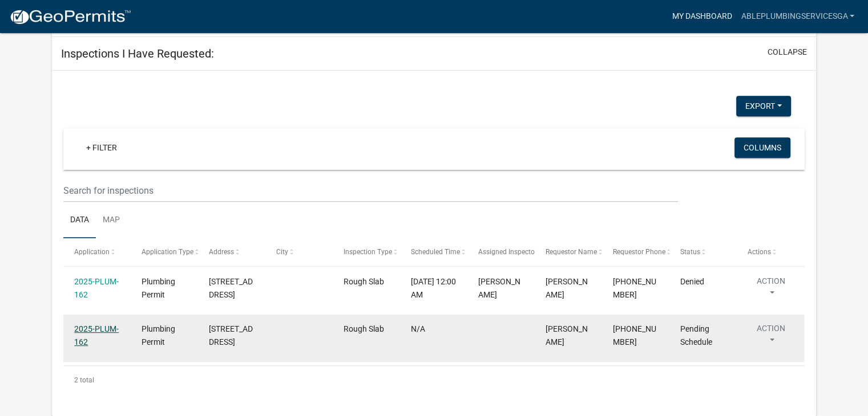 This screenshot has width=868, height=416. Describe the element at coordinates (92, 252) in the screenshot. I see `span: Application` at that location.